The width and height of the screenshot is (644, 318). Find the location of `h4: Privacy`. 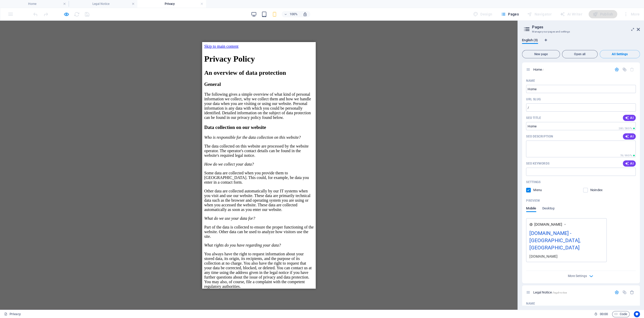

h4: Privacy is located at coordinates (171, 4).